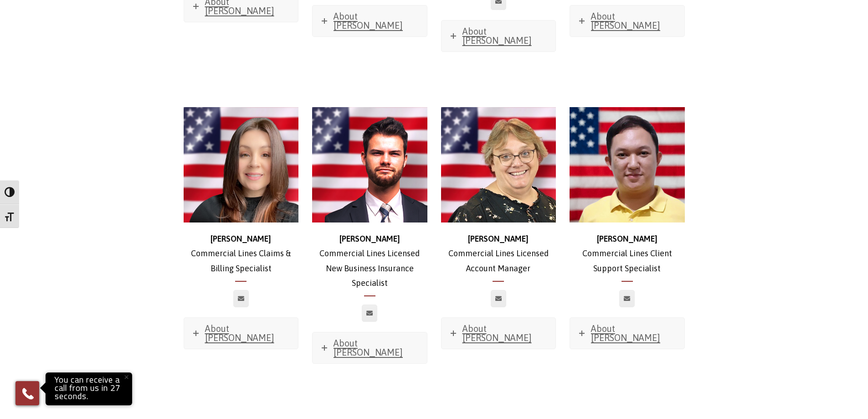 The image size is (868, 419). I want to click on button: Close, so click(126, 377).